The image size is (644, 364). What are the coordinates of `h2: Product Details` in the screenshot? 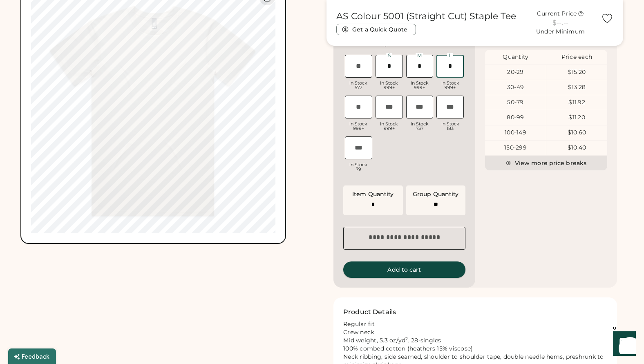 It's located at (369, 312).